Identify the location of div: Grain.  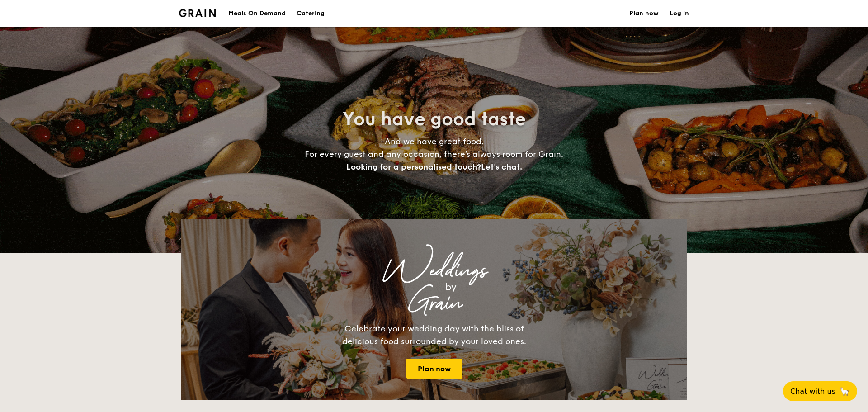
(434, 304).